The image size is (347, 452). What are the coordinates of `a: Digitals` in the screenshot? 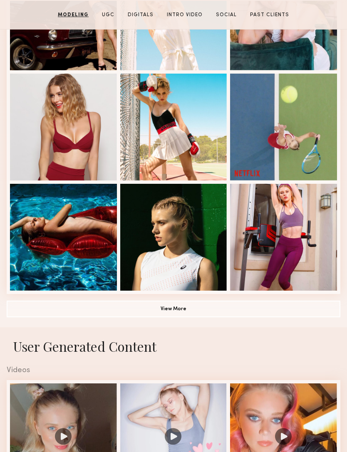 It's located at (140, 15).